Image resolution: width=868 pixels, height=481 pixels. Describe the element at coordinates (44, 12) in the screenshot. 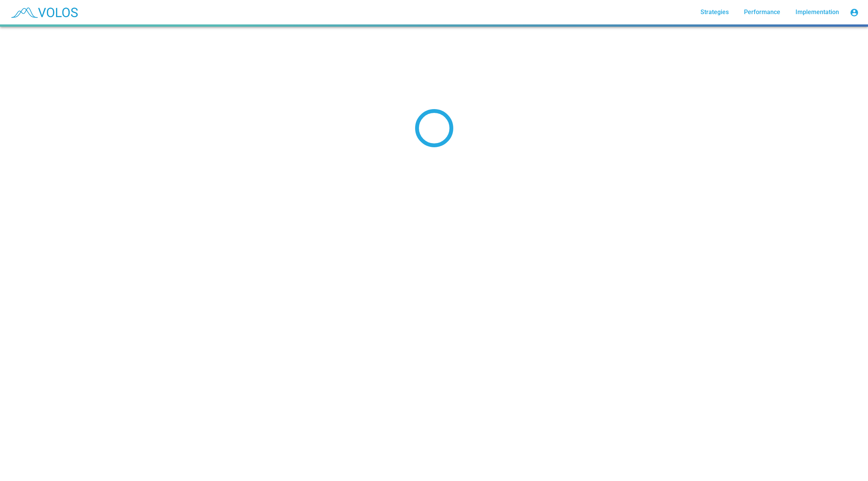

I see `img: blue_transparent.png` at that location.